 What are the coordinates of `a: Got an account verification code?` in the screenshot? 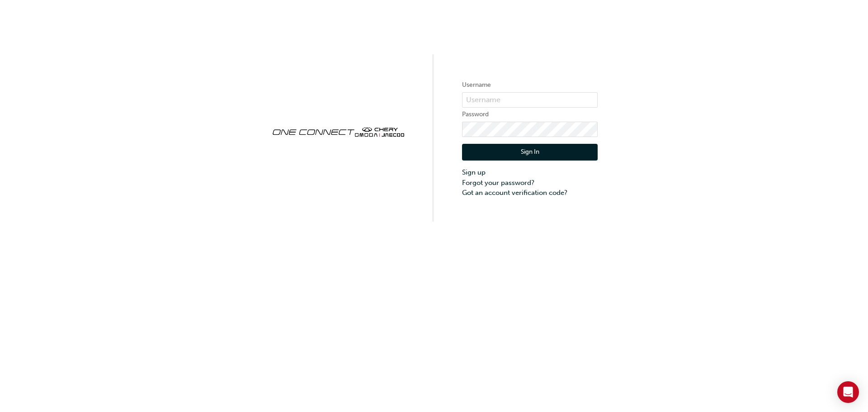 It's located at (530, 192).